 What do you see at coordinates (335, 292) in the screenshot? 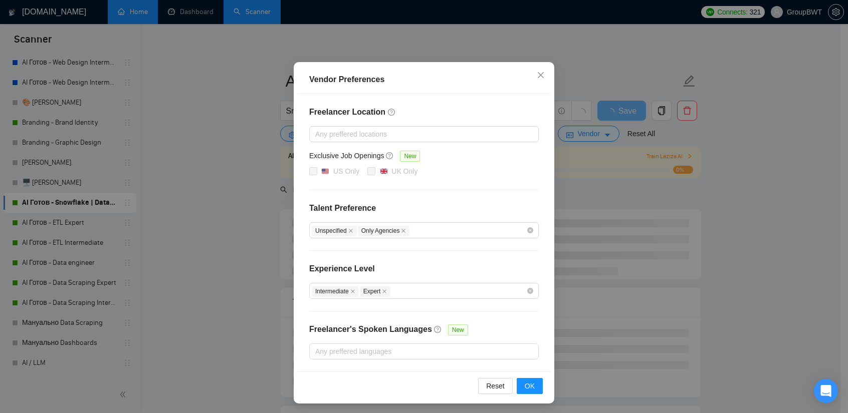
I see `span: Intermediate` at bounding box center [335, 292].